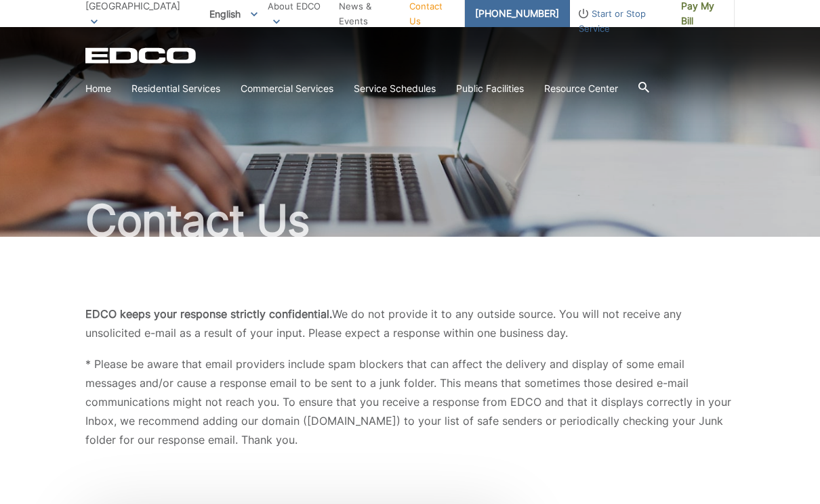  I want to click on a: Resource Center, so click(580, 89).